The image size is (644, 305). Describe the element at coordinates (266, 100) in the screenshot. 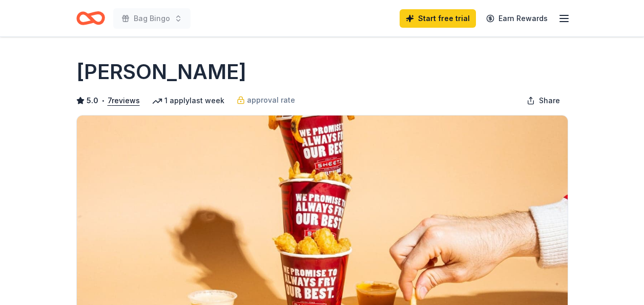

I see `a: approval rate` at that location.